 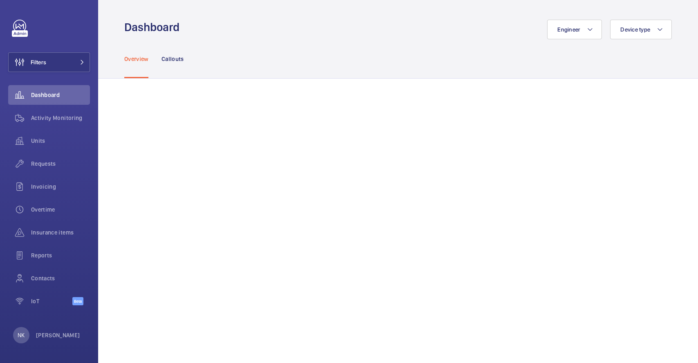 What do you see at coordinates (60, 163) in the screenshot?
I see `span: Requests` at bounding box center [60, 163].